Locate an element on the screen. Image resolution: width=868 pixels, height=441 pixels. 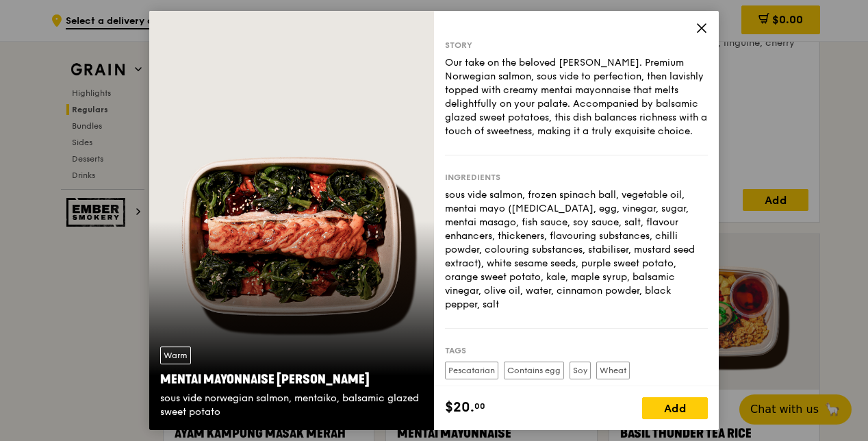
span: 00 is located at coordinates (480, 406).